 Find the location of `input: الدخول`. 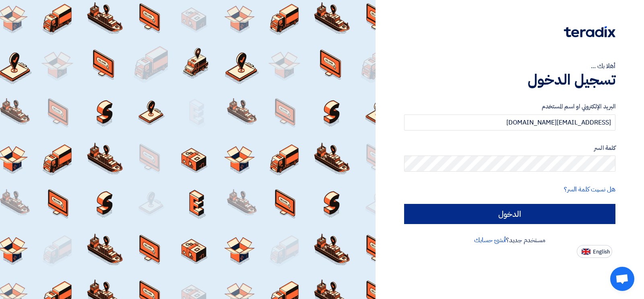

input: الدخول is located at coordinates (510, 214).